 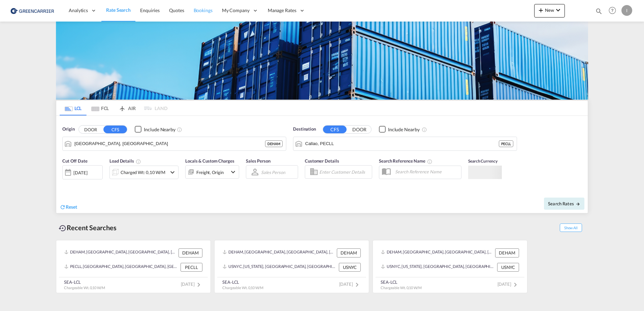 I want to click on md-icon: icon-refresh, so click(x=63, y=207).